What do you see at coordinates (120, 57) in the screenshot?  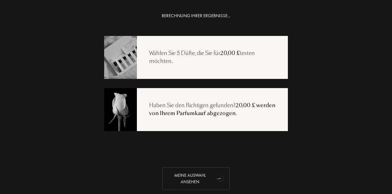 I see `img: recoload1.png` at bounding box center [120, 57].